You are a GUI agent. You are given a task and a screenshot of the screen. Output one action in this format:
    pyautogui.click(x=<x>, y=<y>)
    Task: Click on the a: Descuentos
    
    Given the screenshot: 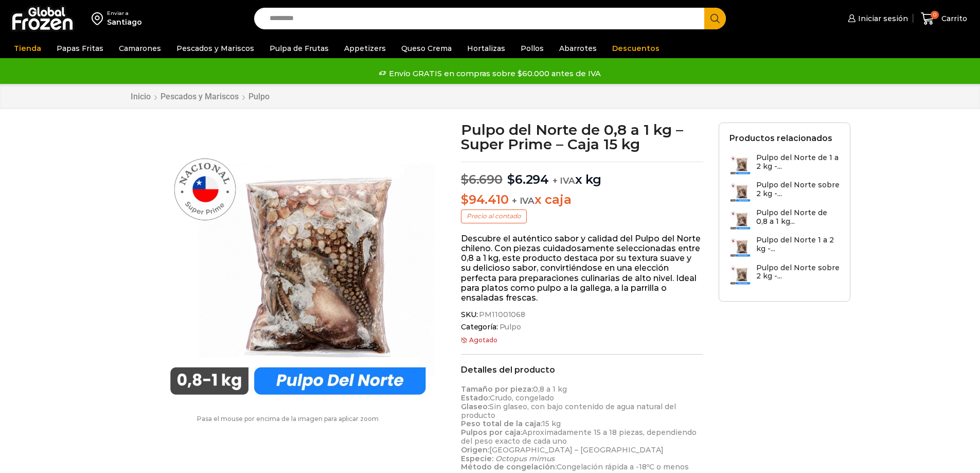 What is the action you would take?
    pyautogui.click(x=636, y=48)
    